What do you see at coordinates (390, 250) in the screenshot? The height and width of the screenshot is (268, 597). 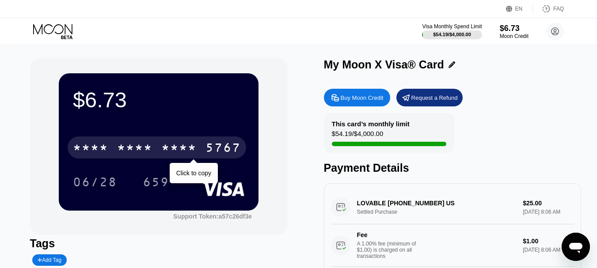 I see `div: A 1.00% fee (minimum of $1.00) is charged on all transactions` at bounding box center [390, 250].